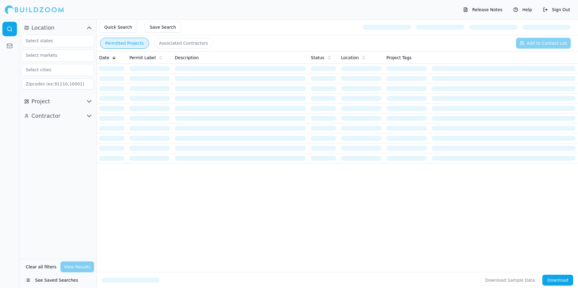 Image resolution: width=578 pixels, height=288 pixels. Describe the element at coordinates (54, 41) in the screenshot. I see `input: Select states` at that location.